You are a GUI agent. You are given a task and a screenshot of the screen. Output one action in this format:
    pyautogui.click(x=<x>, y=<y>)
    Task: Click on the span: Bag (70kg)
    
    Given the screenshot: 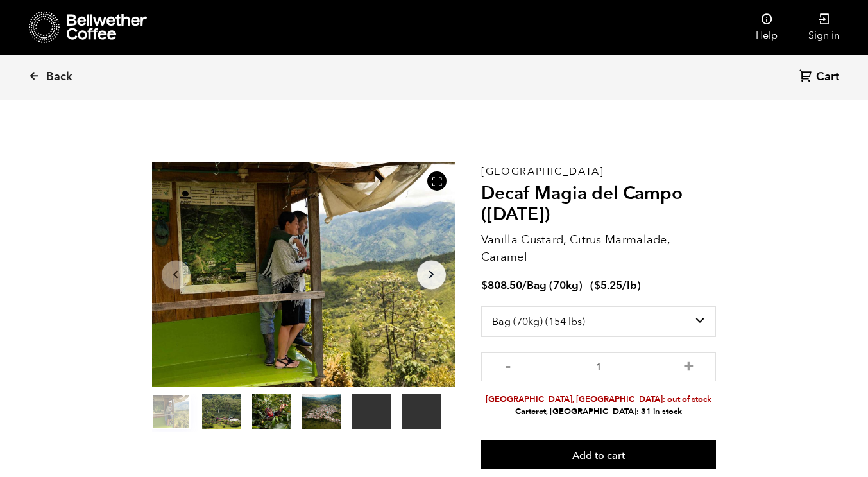 What is the action you would take?
    pyautogui.click(x=554, y=285)
    